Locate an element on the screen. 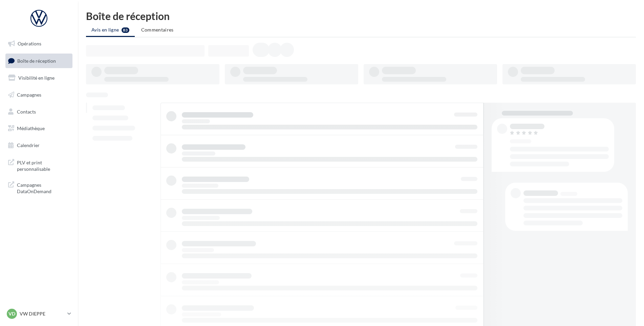 This screenshot has height=326, width=644. span: Campagnes is located at coordinates (29, 95).